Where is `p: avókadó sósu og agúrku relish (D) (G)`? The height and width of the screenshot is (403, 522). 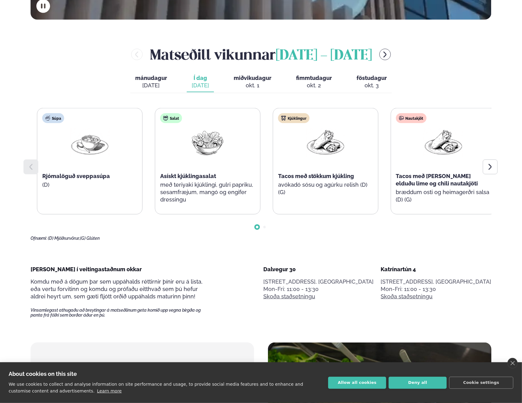
p: avókadó sósu og agúrku relish (D) (G) is located at coordinates (325, 188).